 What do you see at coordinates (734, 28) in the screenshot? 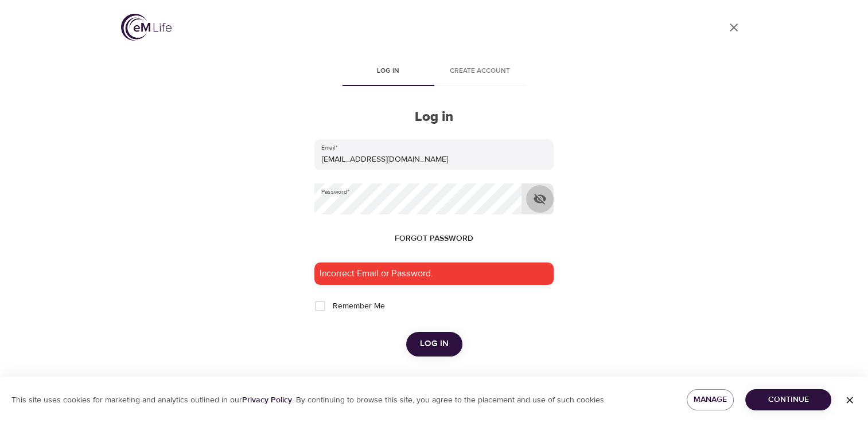
I see `a: close` at bounding box center [734, 28].